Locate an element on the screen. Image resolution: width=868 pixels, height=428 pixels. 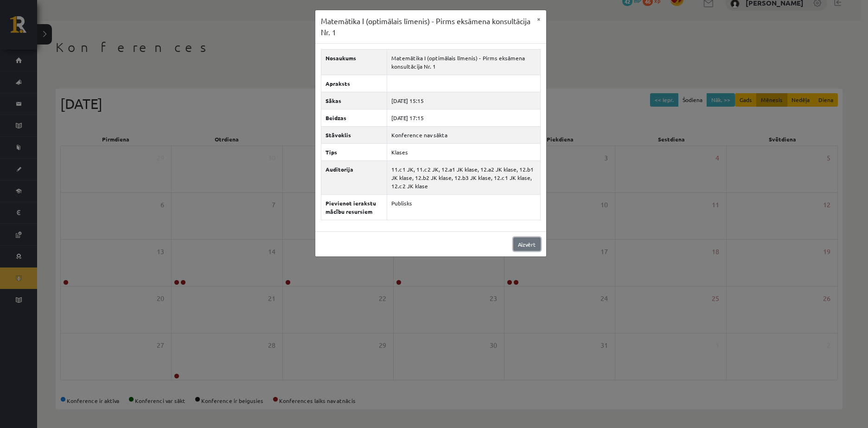
th: Nosaukums is located at coordinates (354, 62).